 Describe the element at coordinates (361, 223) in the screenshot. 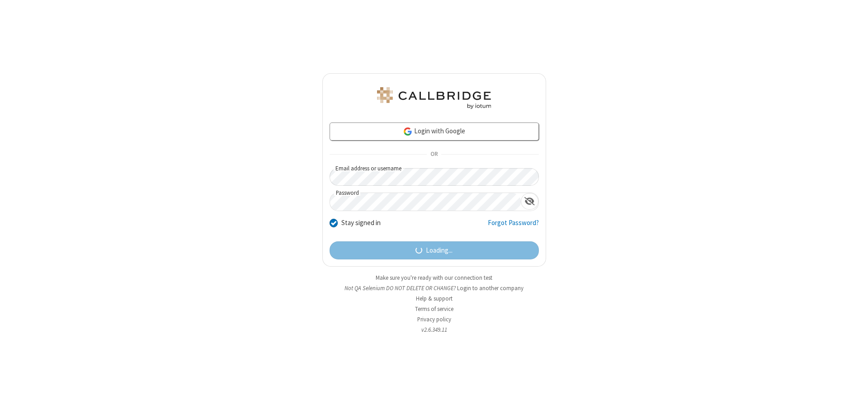

I see `label: Stay signed in` at that location.